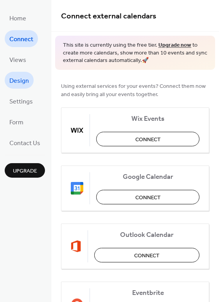 The width and height of the screenshot is (219, 302). Describe the element at coordinates (77, 130) in the screenshot. I see `img: wix` at that location.